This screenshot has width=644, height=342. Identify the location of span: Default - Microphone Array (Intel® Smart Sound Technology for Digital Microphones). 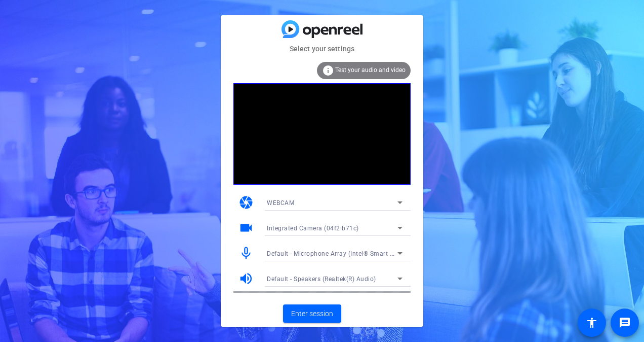
(392, 253).